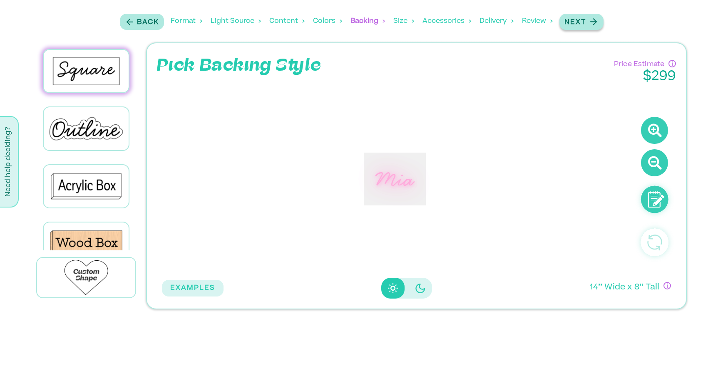 The height and width of the screenshot is (378, 723). What do you see at coordinates (193, 289) in the screenshot?
I see `button: EXAMPLES` at bounding box center [193, 289].